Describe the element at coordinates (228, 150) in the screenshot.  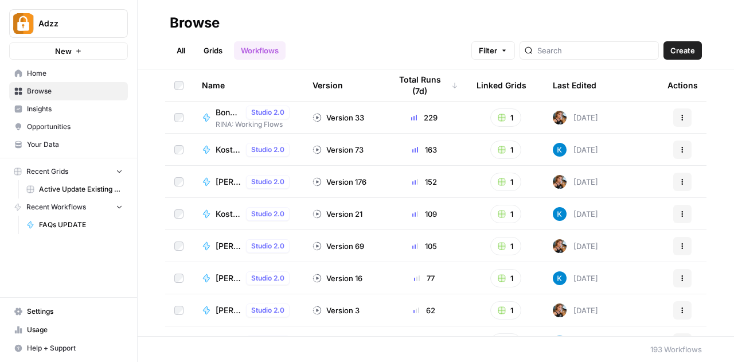
I see `span: Kostya duplicate check CRM` at that location.